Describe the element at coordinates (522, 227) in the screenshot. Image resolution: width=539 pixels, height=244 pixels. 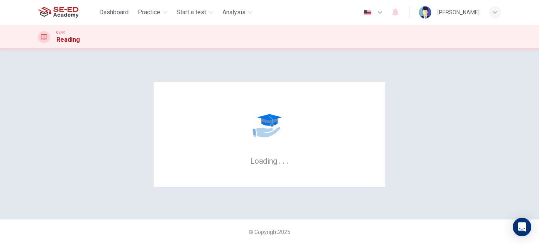
I see `div: Open Intercom Messenger` at that location.